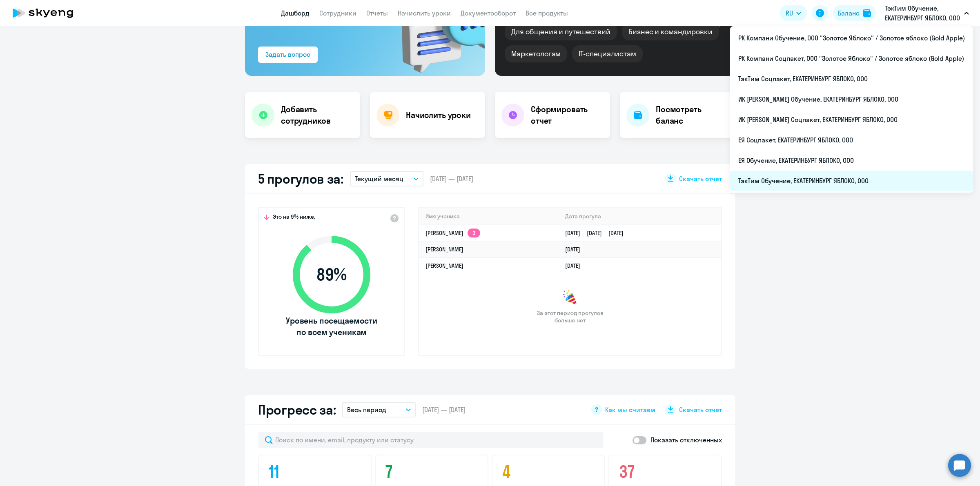 This screenshot has height=486, width=980. What do you see at coordinates (561, 31) in the screenshot?
I see `div: Для общения и путешествий` at bounding box center [561, 31].